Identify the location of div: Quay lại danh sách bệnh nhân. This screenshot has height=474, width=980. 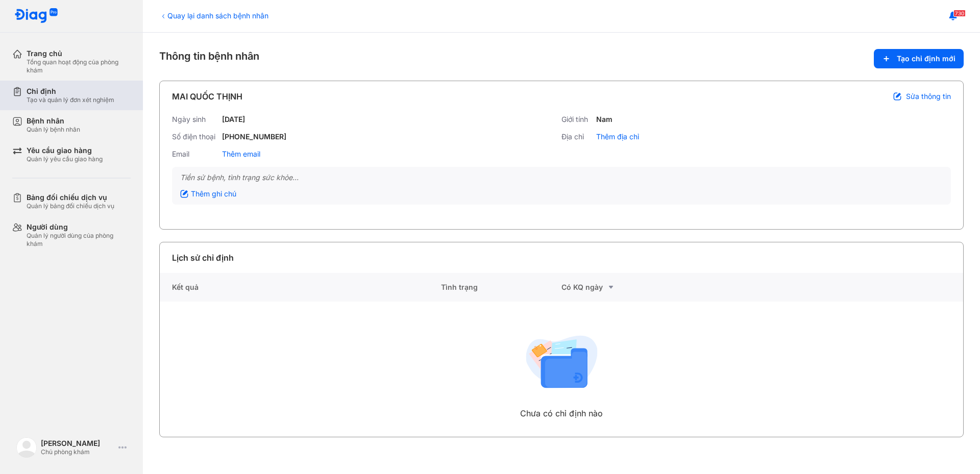
(214, 15).